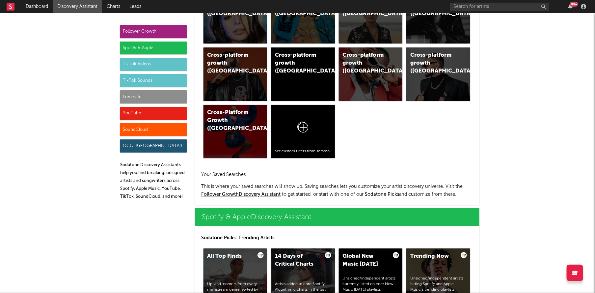 The width and height of the screenshot is (595, 293). What do you see at coordinates (433, 256) in the screenshot?
I see `div: Trending Now` at bounding box center [433, 256].